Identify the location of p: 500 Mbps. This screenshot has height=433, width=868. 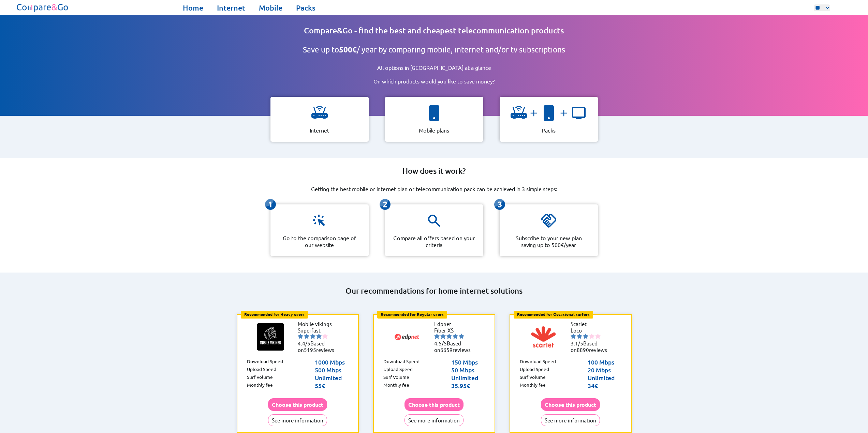
(332, 370).